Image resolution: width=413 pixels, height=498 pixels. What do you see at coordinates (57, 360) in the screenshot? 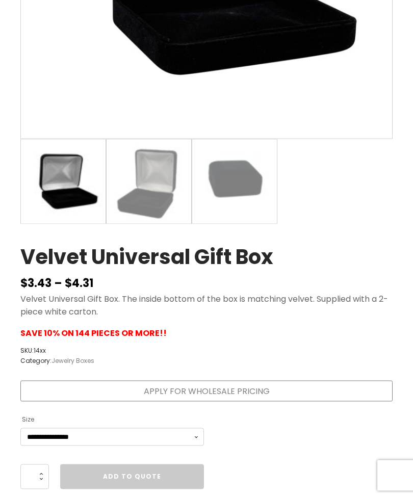
I see `span: Category:` at bounding box center [57, 360].